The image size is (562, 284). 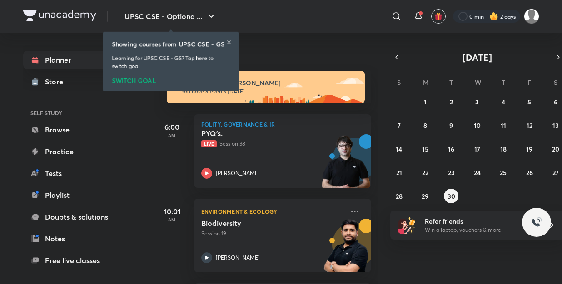 What do you see at coordinates (503, 149) in the screenshot?
I see `abbr: September 18, 2025` at bounding box center [503, 149].